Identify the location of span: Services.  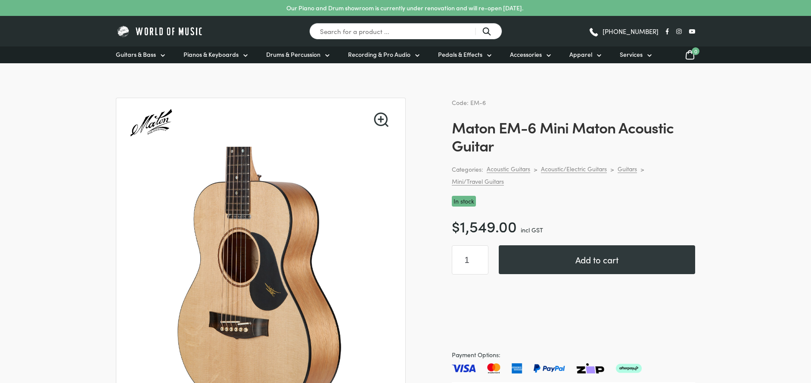
(631, 54).